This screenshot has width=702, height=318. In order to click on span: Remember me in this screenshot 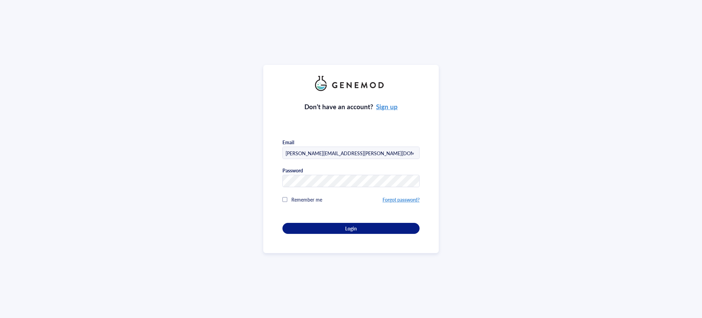, I will do `click(307, 199)`.